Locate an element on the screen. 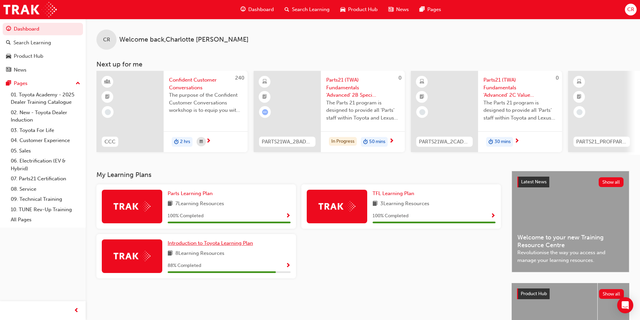 This screenshot has height=320, width=640. a: 240CCCConfident Customer ConversationsThe purpose of the Confident Customer Conversations worksho... is located at coordinates (172, 112).